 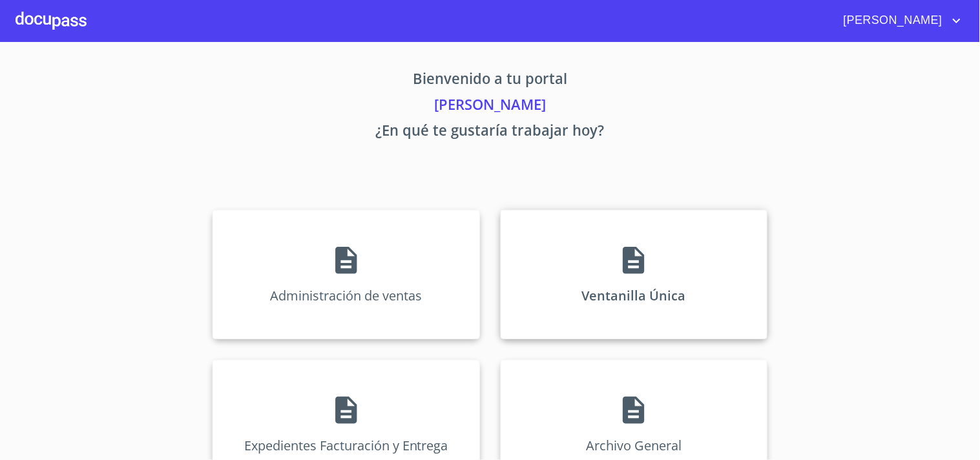 What do you see at coordinates (346, 445) in the screenshot?
I see `p: Expedientes Facturación y Entrega` at bounding box center [346, 445].